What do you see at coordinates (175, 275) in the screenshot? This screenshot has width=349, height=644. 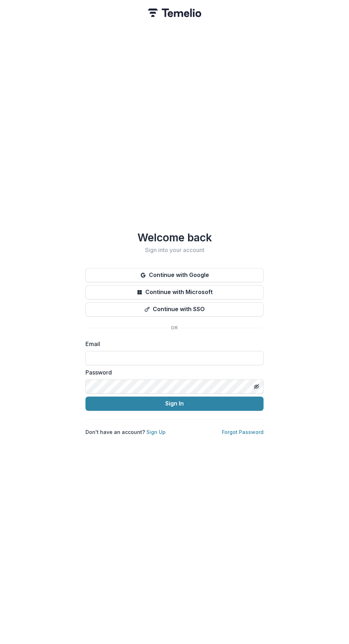 I see `button: Continue with Google` at bounding box center [175, 275].